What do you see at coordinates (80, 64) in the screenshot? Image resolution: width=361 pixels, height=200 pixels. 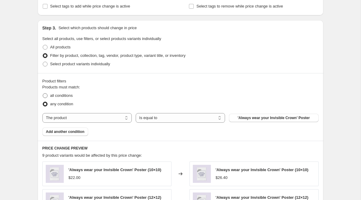 I see `span: Select product variants individually` at bounding box center [80, 64].